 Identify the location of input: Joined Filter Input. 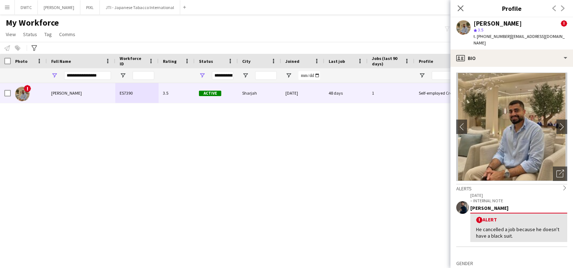
(309, 75).